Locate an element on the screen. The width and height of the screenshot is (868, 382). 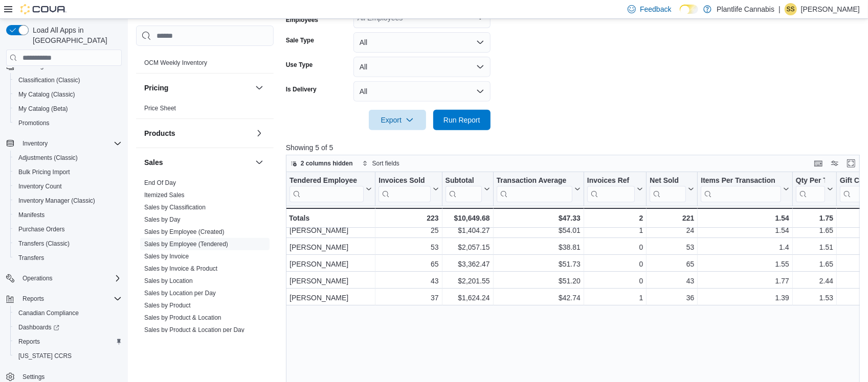
div: $1,404.27 is located at coordinates (467, 231).